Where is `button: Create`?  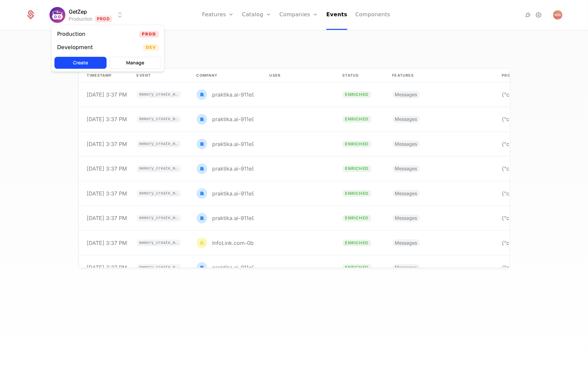
button: Create is located at coordinates (80, 63).